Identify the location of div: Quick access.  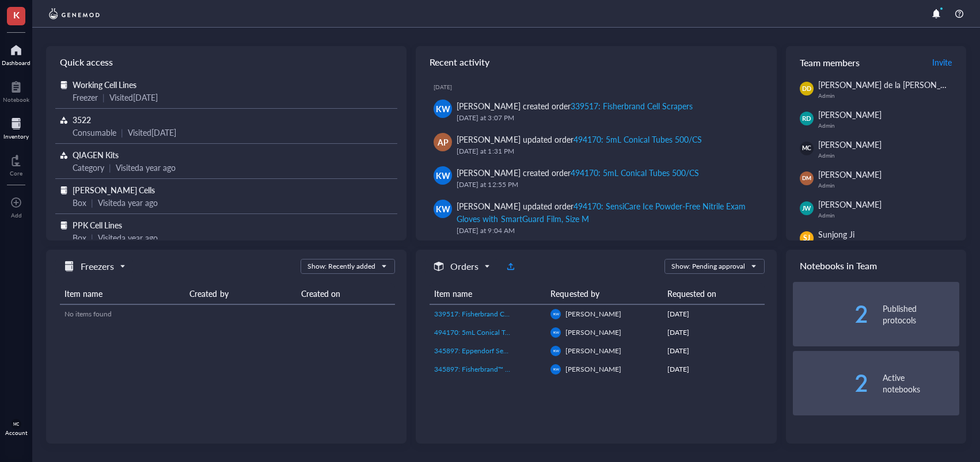
(226, 62).